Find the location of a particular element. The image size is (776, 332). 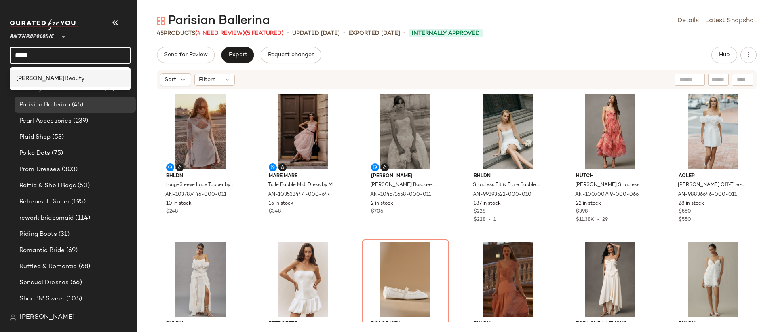

span: Dolce Vita is located at coordinates (405, 324).